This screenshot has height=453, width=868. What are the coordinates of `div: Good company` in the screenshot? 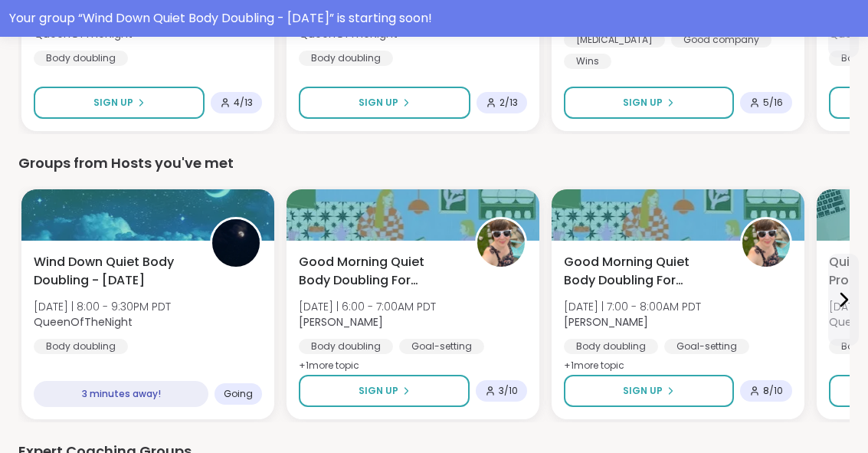 It's located at (721, 40).